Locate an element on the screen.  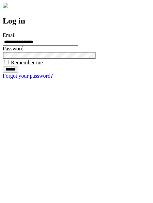
img: logo-4e3dc11c47720685a147b03b5a06dd966a58ff35d612b21f08c02c0306f2b779.png is located at coordinates (5, 5).